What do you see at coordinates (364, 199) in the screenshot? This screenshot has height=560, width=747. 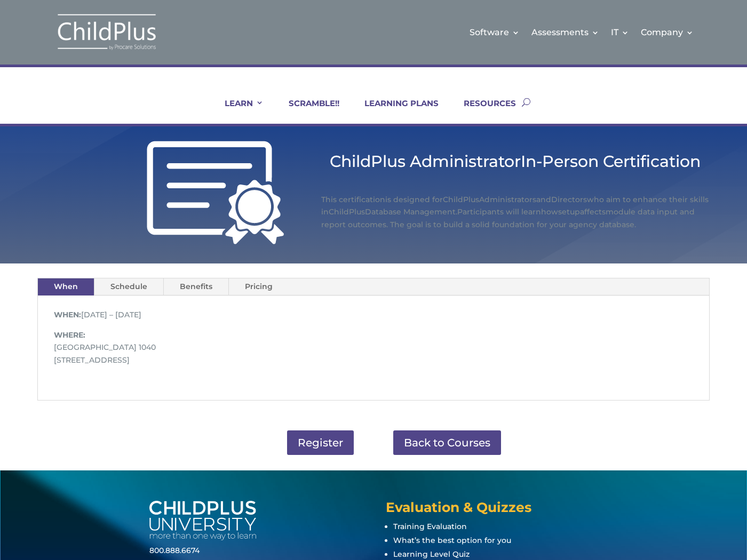 I see `span: ertification` at bounding box center [364, 199].